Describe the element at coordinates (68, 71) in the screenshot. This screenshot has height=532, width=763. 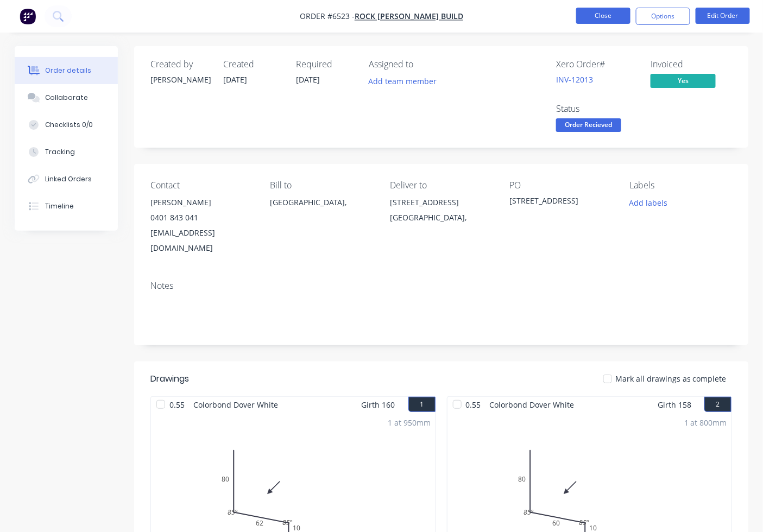
I see `div: Order details` at that location.